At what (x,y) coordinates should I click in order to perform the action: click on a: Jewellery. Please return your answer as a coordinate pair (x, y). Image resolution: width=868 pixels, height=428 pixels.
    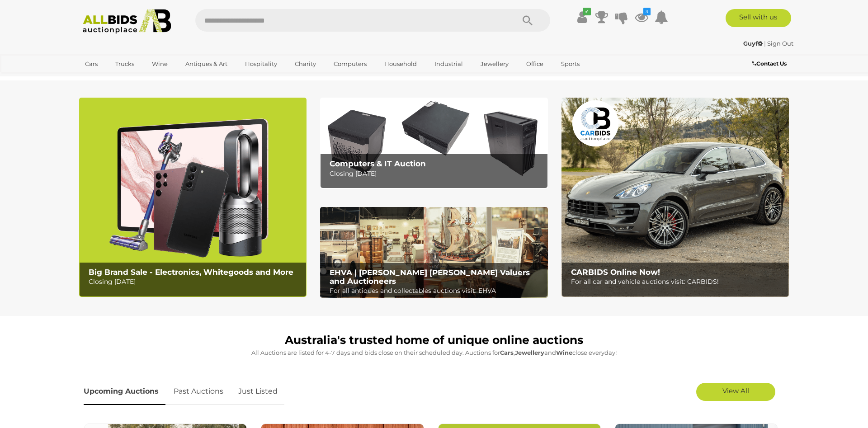
    Looking at the image, I should click on (495, 64).